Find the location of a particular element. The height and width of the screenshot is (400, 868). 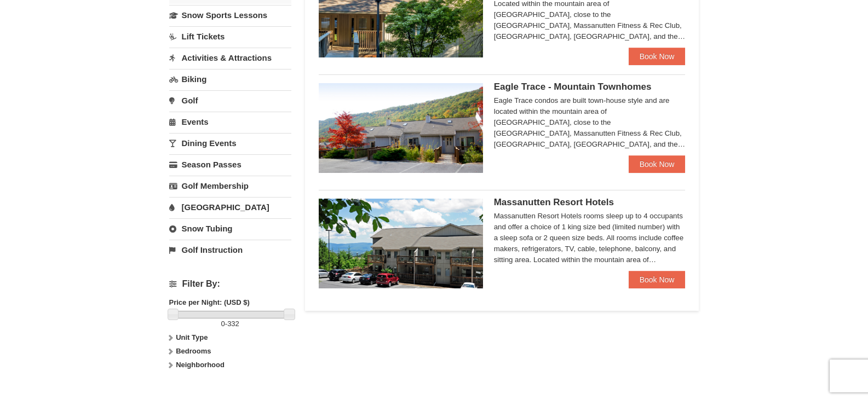

a: Biking is located at coordinates (230, 79).